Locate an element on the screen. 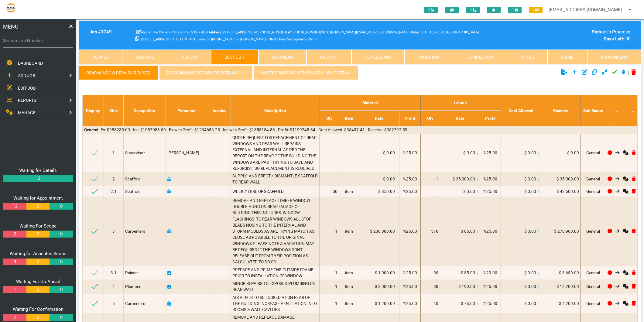 Image resolution: width=644 pixels, height=322 pixels. span: 0 is located at coordinates (473, 10).